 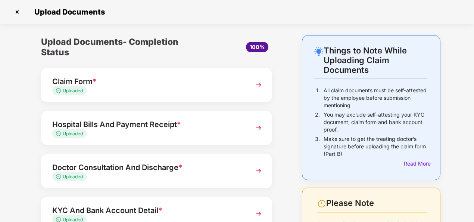 I want to click on p: 3., so click(x=317, y=146).